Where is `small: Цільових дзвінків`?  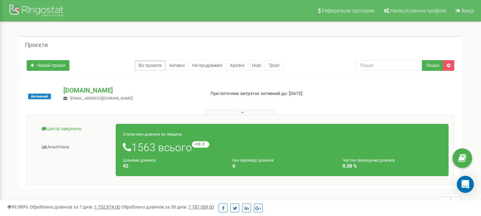 small: Цільових дзвінків is located at coordinates (139, 160).